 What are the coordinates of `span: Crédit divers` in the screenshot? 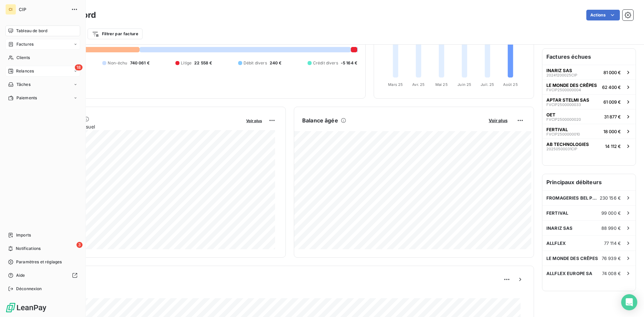 It's located at (325, 63).